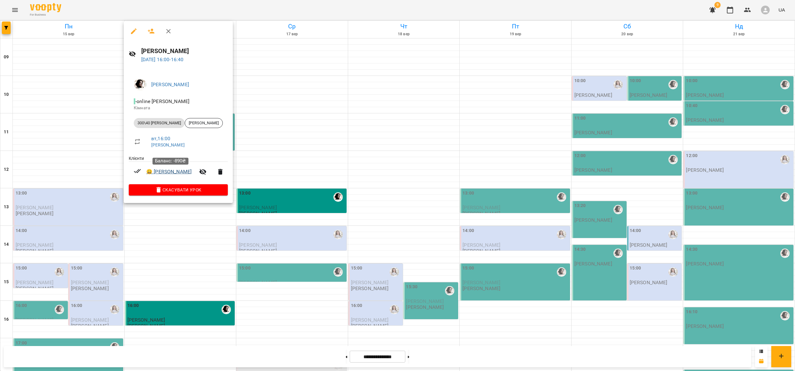 Image resolution: width=795 pixels, height=371 pixels. I want to click on ul: Клієнти, so click(178, 170).